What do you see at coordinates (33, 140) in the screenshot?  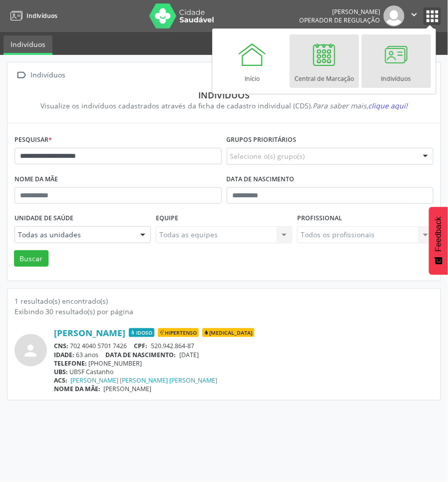 I see `label: Pesquisar` at bounding box center [33, 140].